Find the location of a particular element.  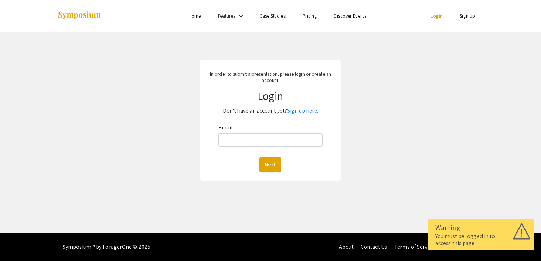

a: Sign up here. is located at coordinates (302, 111).